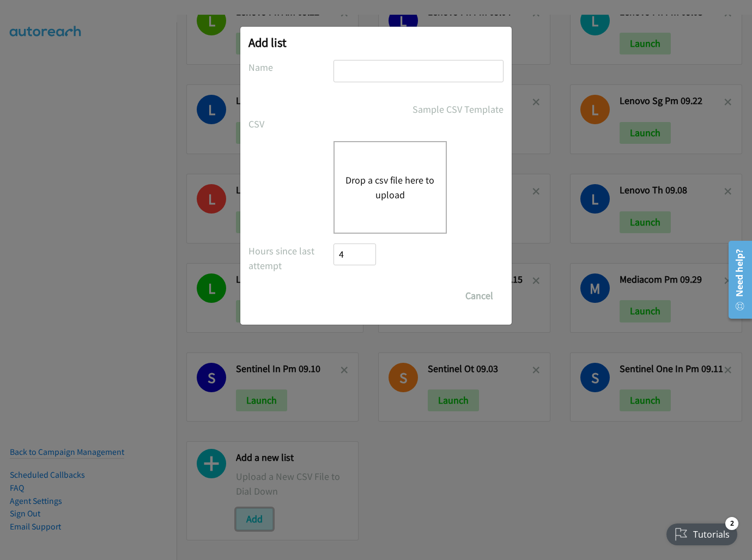 This screenshot has height=560, width=752. Describe the element at coordinates (291, 124) in the screenshot. I see `label: CSV` at that location.